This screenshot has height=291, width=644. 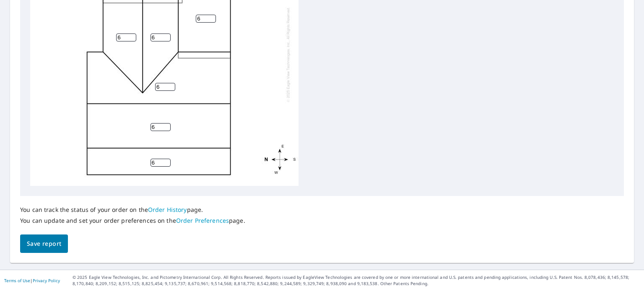 What do you see at coordinates (132, 210) in the screenshot?
I see `p: You can track the status of your order on the page.` at bounding box center [132, 210].